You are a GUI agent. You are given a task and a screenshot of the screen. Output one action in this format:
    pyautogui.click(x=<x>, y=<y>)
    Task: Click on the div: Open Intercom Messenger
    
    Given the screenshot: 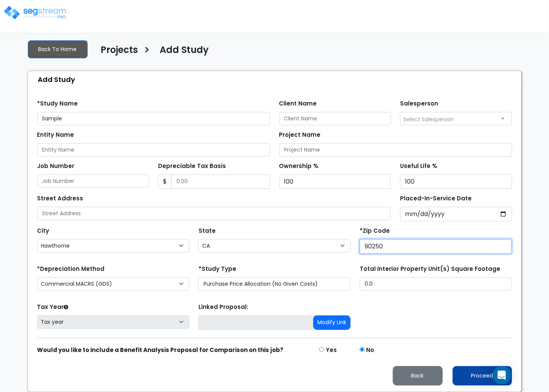 What is the action you would take?
    pyautogui.click(x=502, y=376)
    